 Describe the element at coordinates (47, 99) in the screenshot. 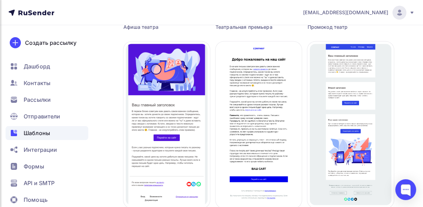

I see `a: Рассылки` at that location.